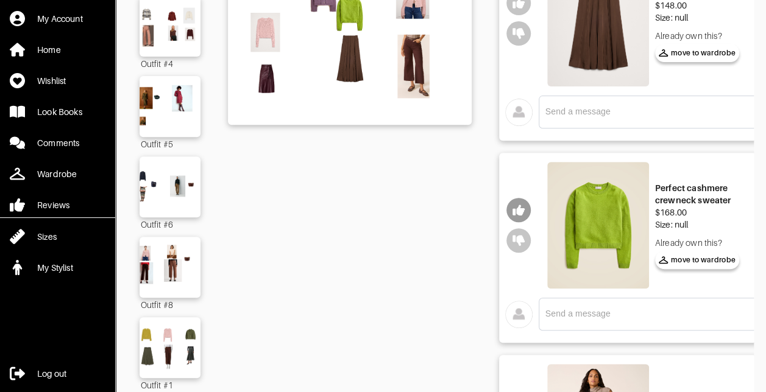  I want to click on div: Look Books, so click(60, 112).